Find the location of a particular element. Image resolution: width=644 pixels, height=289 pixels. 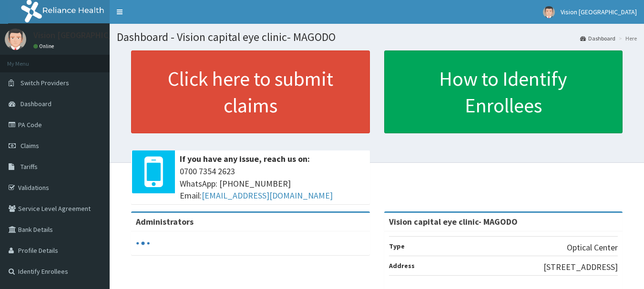

strong: Vision capital eye clinic- MAGODO is located at coordinates (453, 221).